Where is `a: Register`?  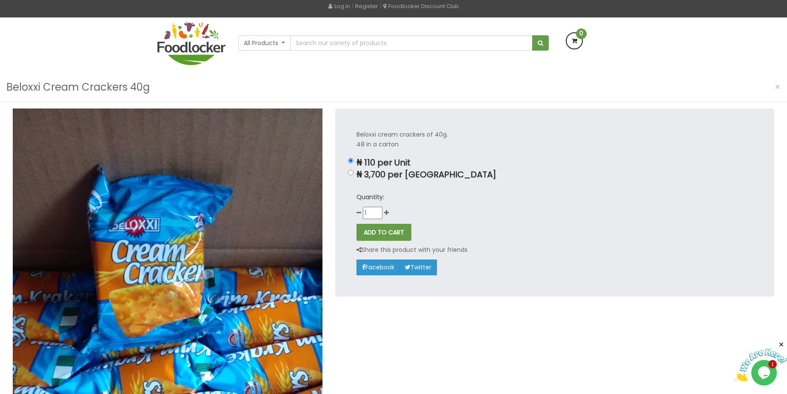 a: Register is located at coordinates (367, 6).